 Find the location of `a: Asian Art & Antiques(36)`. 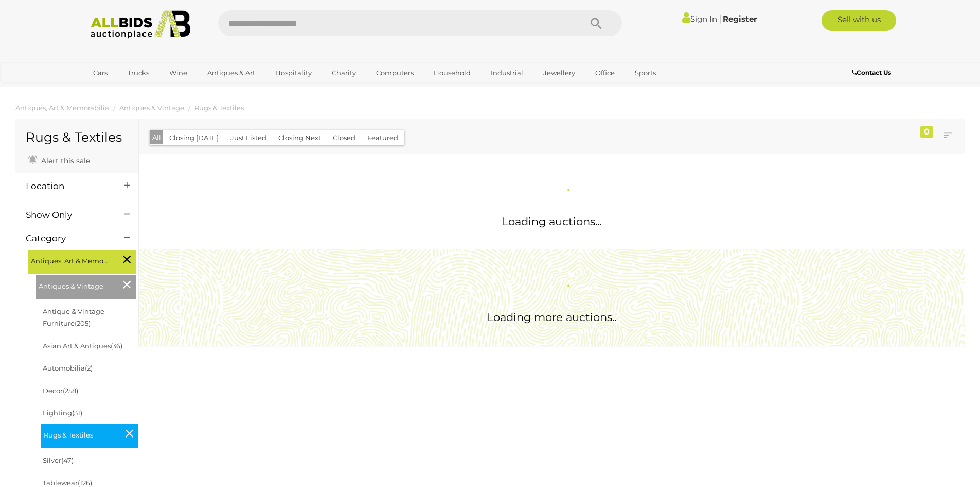

a: Asian Art & Antiques(36) is located at coordinates (83, 346).